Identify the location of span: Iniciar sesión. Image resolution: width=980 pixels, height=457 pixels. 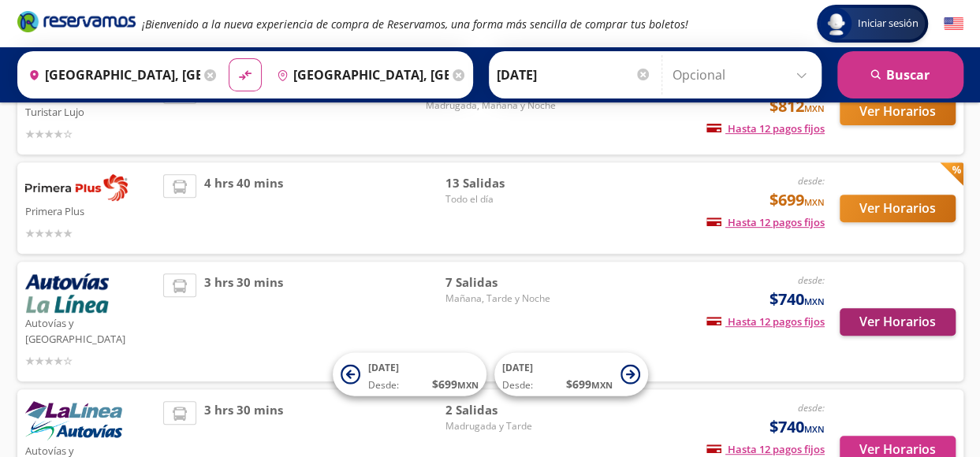
(888, 24).